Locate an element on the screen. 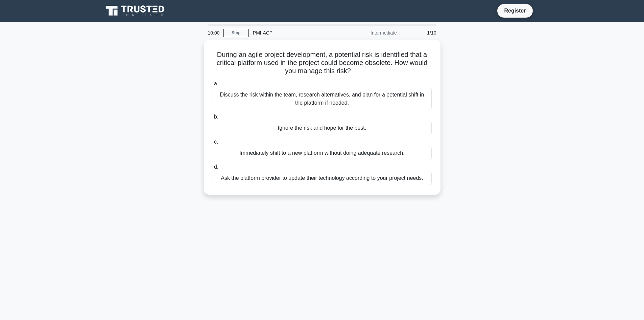  h5: During an agile project development, a potential risk is identified that a critical platform used... is located at coordinates (322, 63).